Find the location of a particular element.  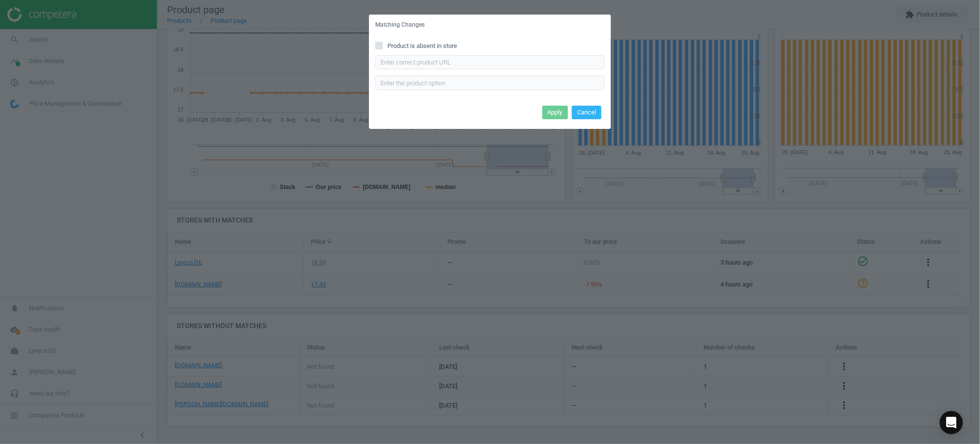

div: Open Intercom Messenger is located at coordinates (951, 422).